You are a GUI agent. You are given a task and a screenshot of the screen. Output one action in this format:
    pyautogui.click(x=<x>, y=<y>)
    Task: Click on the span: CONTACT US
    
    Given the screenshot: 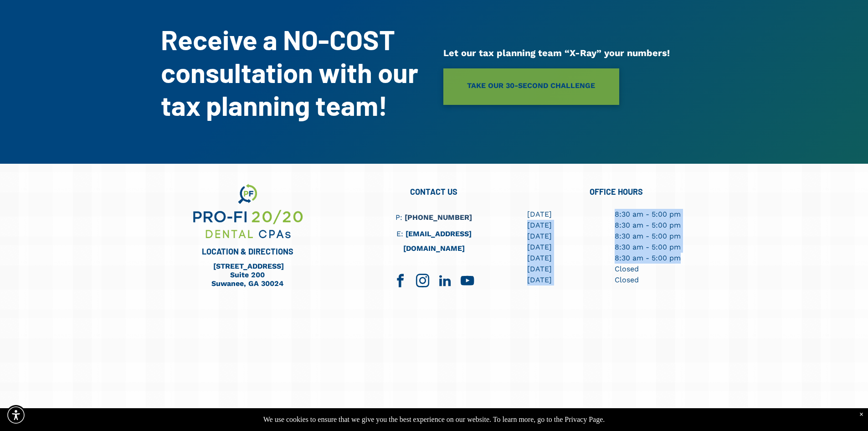 What is the action you would take?
    pyautogui.click(x=434, y=192)
    